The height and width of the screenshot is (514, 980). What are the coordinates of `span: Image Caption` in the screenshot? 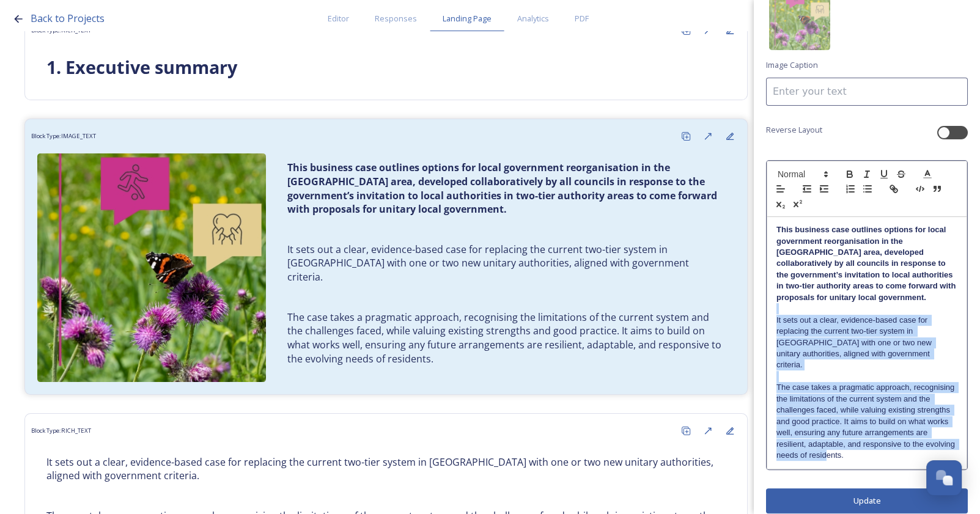 It's located at (792, 65).